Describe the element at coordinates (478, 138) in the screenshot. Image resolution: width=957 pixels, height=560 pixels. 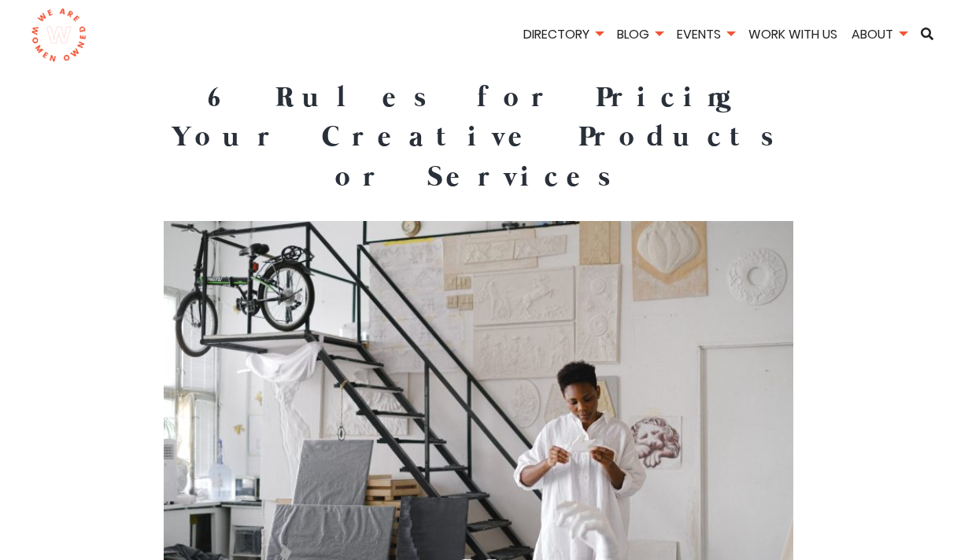
I see `h1: 6 Rules for Pricing Your Creative Products or Services` at that location.